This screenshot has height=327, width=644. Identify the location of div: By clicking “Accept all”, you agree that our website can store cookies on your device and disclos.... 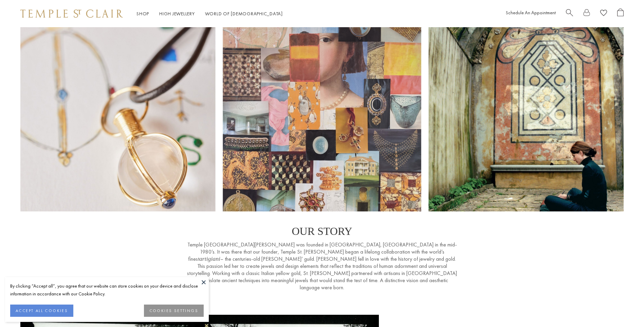
(107, 290).